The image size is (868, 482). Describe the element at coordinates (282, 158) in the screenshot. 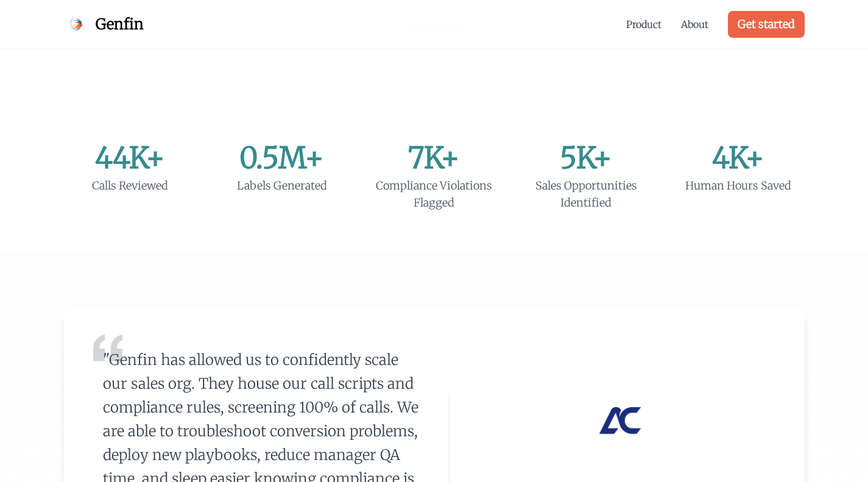

I see `div: 0.5M+` at that location.